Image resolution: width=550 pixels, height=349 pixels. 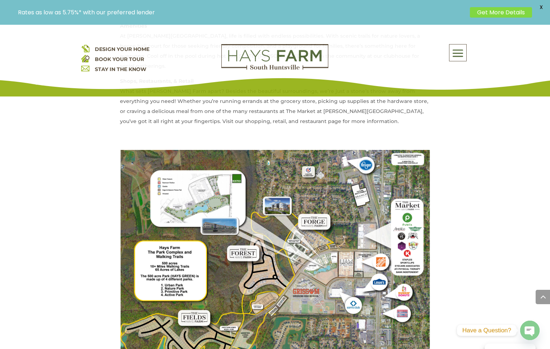 What do you see at coordinates (541, 7) in the screenshot?
I see `span: X` at bounding box center [541, 7].